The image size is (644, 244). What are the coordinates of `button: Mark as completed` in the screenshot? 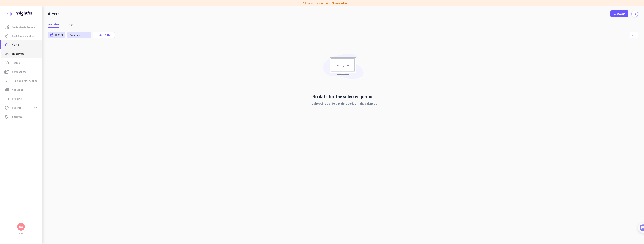 It's located at (29, 107).